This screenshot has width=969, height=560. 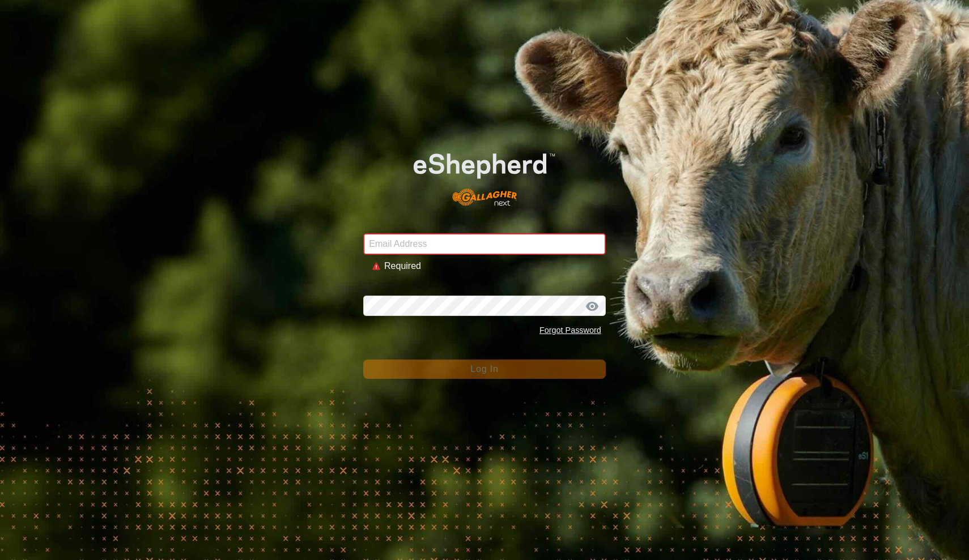 What do you see at coordinates (570, 330) in the screenshot?
I see `a: Forgot Password` at bounding box center [570, 330].